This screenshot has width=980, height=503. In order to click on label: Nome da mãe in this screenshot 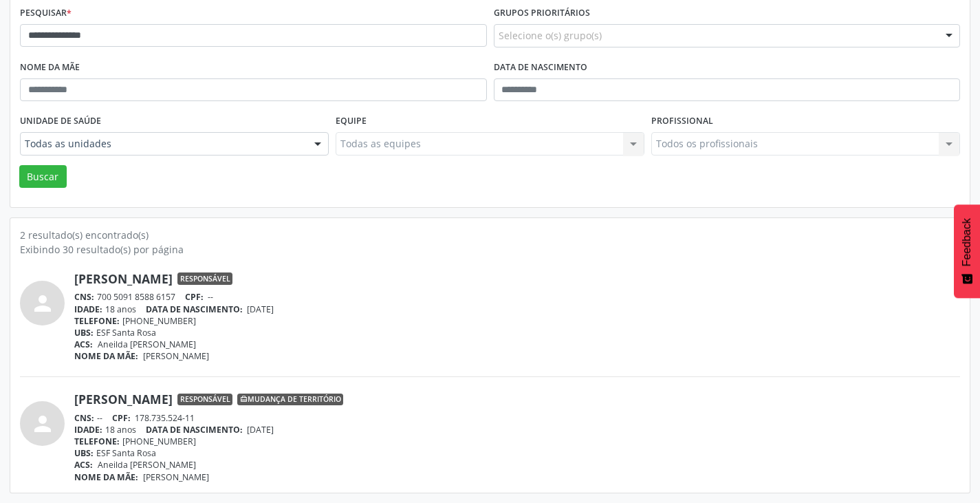, I will do `click(49, 67)`.